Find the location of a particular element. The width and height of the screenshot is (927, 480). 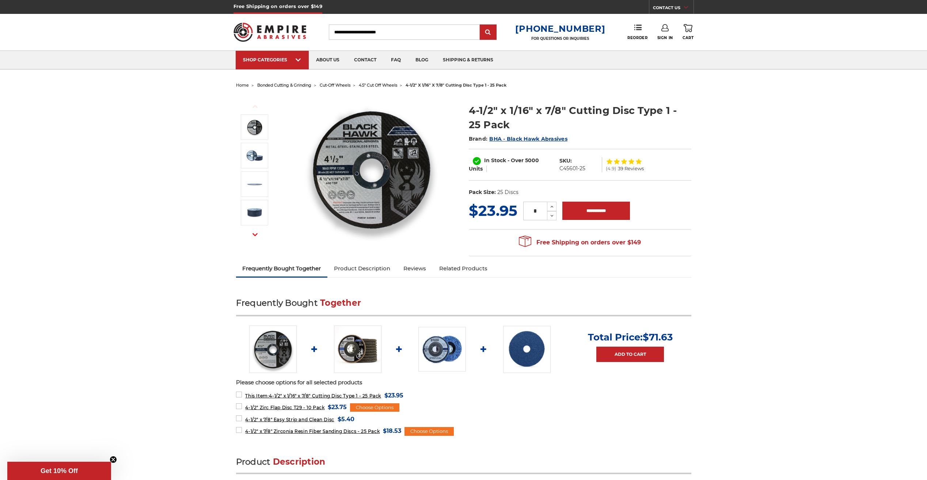

span: 4.5" cut off wheels is located at coordinates (378, 85).